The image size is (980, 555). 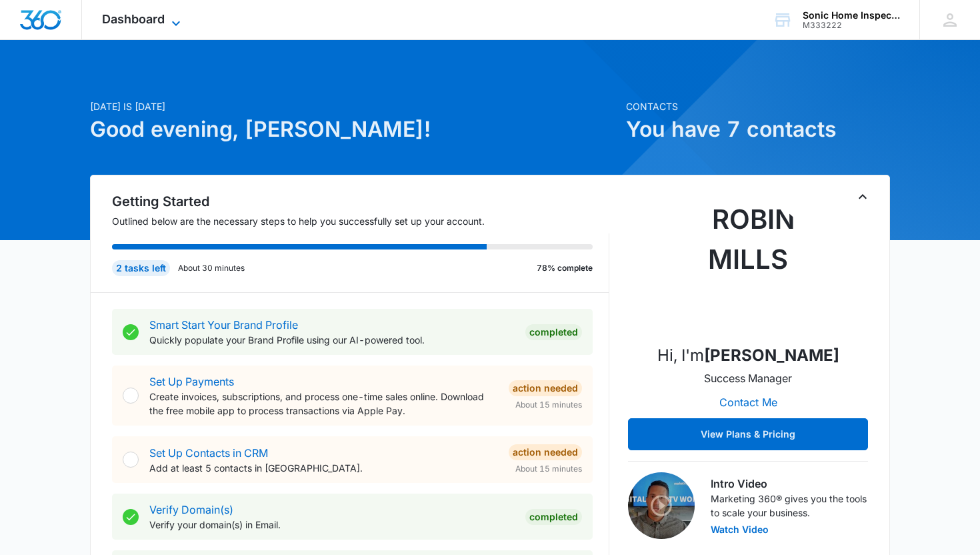 I want to click on h2: Getting Started, so click(x=361, y=201).